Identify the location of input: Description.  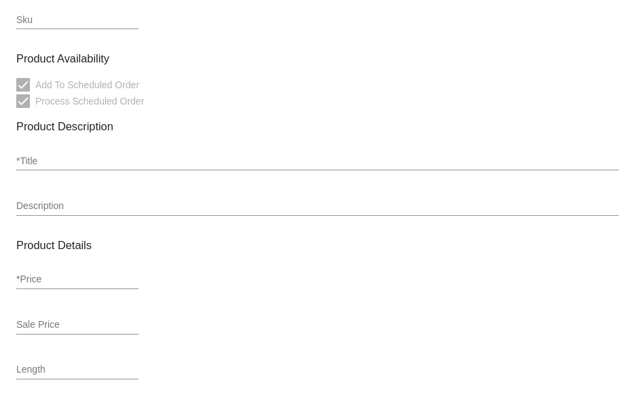
(317, 207).